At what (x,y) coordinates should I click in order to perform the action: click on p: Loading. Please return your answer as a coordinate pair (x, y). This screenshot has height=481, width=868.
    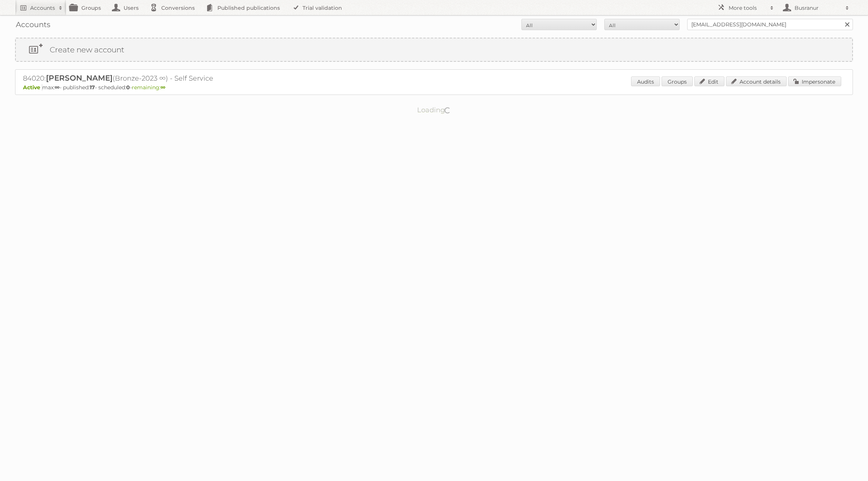
    Looking at the image, I should click on (434, 110).